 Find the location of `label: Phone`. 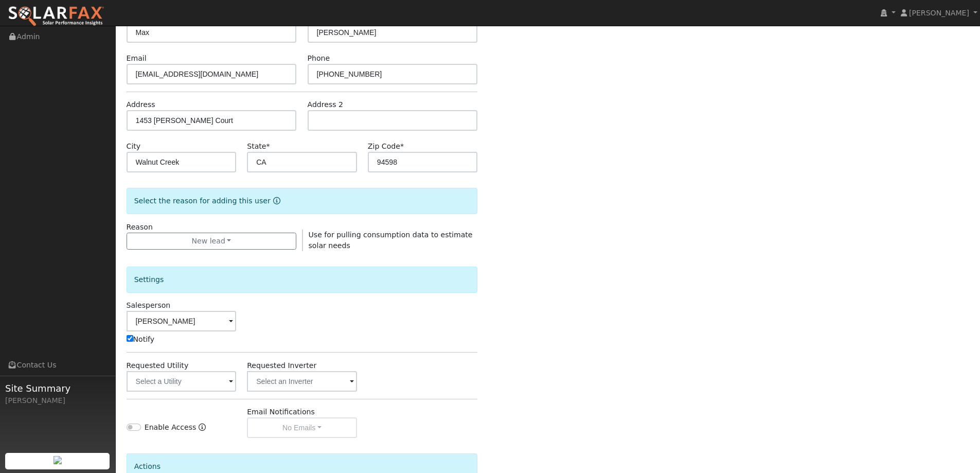

label: Phone is located at coordinates (319, 58).